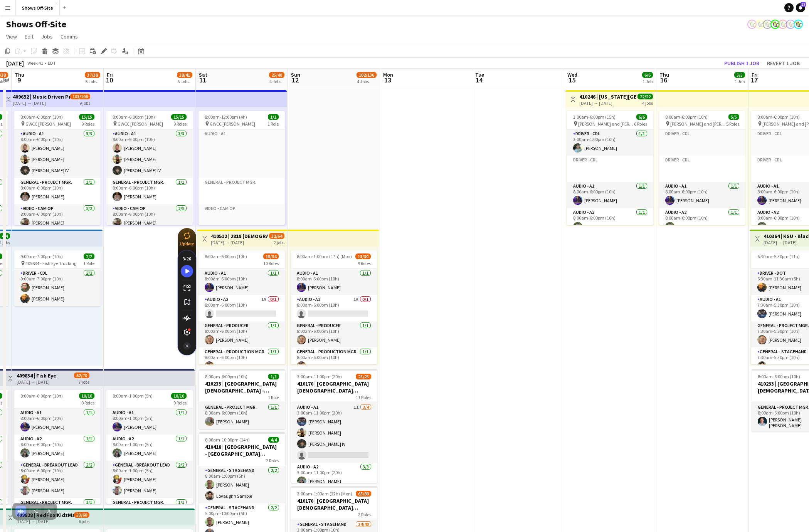 The width and height of the screenshot is (809, 532). What do you see at coordinates (803, 4) in the screenshot?
I see `span: 27` at bounding box center [803, 4].